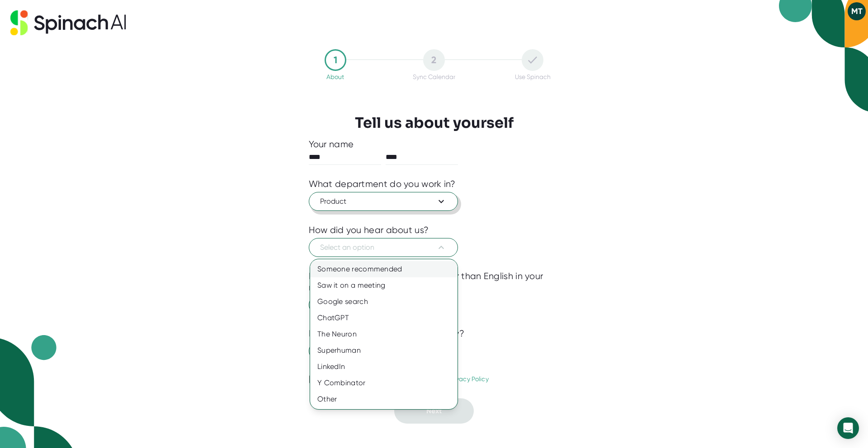 The height and width of the screenshot is (448, 868). What do you see at coordinates (384, 350) in the screenshot?
I see `div: Superhuman` at bounding box center [384, 350].